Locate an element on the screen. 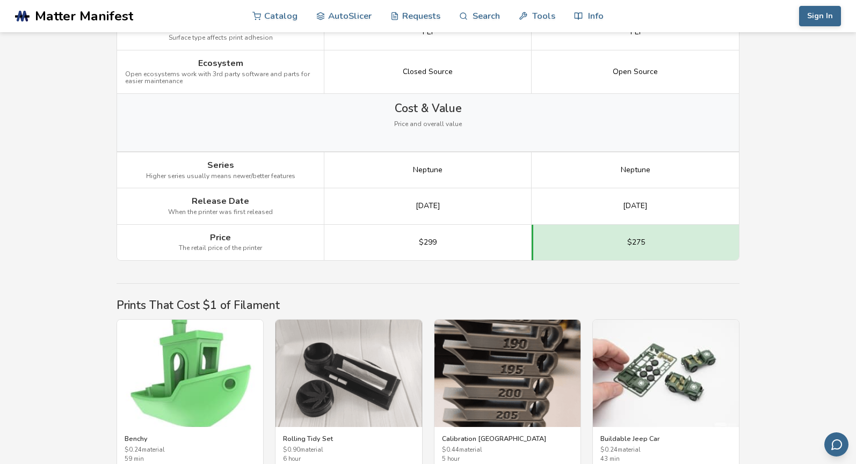 The height and width of the screenshot is (464, 856). button: Sign In is located at coordinates (820, 16).